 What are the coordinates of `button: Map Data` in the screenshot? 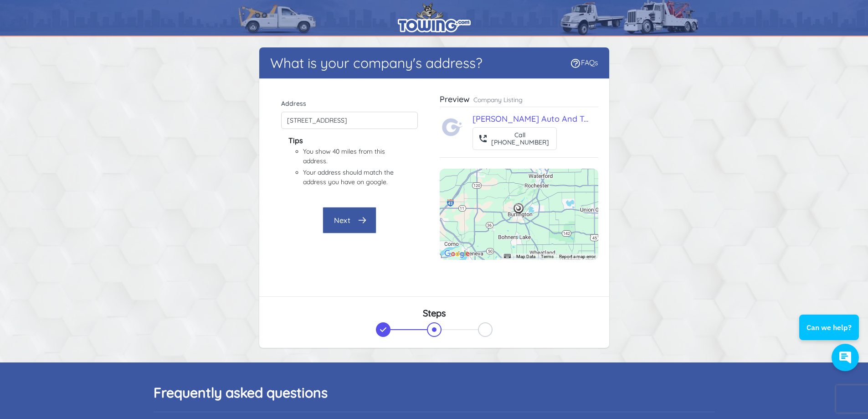 It's located at (526, 257).